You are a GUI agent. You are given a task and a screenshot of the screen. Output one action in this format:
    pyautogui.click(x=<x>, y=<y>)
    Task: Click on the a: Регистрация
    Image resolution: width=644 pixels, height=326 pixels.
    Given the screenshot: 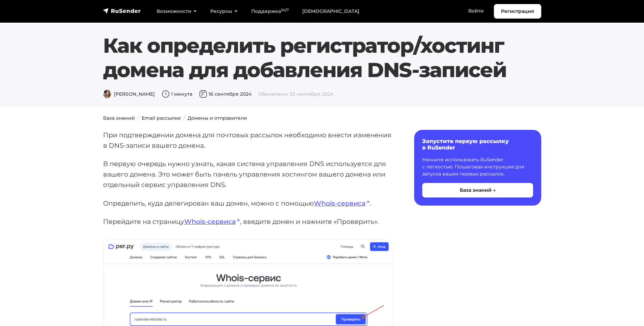 What is the action you would take?
    pyautogui.click(x=517, y=11)
    